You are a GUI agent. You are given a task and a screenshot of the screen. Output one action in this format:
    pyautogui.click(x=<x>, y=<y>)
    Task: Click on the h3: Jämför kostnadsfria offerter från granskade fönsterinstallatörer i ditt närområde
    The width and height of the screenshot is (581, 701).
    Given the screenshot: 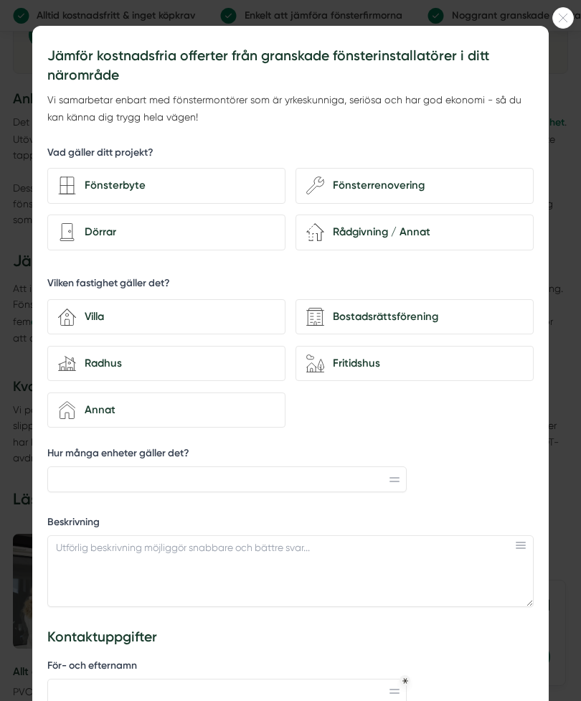 What is the action you would take?
    pyautogui.click(x=291, y=65)
    